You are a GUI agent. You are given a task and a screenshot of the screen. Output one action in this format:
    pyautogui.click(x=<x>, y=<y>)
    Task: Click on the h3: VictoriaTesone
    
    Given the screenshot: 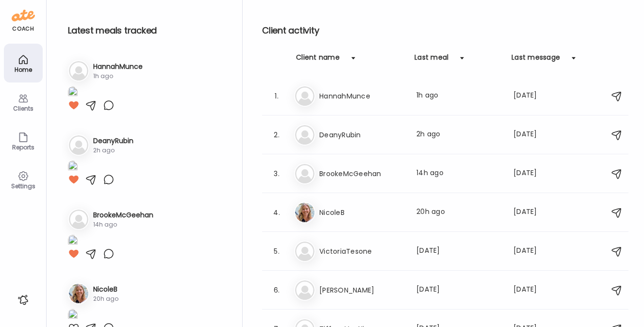 What is the action you would take?
    pyautogui.click(x=362, y=251)
    